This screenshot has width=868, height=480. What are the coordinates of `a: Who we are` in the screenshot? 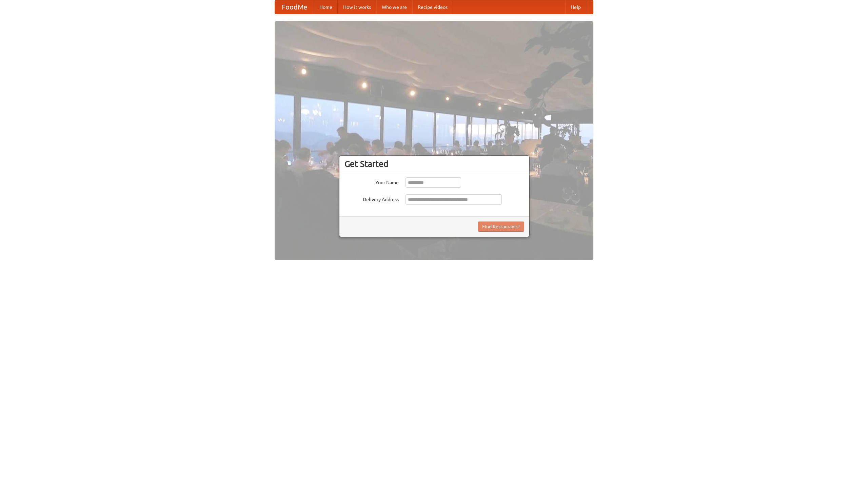 It's located at (395, 7).